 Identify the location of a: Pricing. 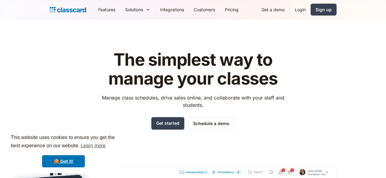
(232, 9).